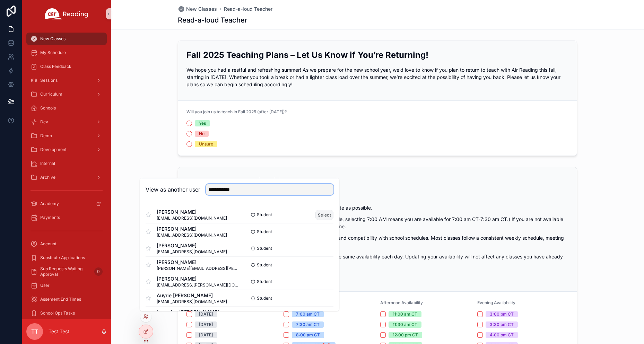  Describe the element at coordinates (66, 300) in the screenshot. I see `a: Assement End Times` at that location.